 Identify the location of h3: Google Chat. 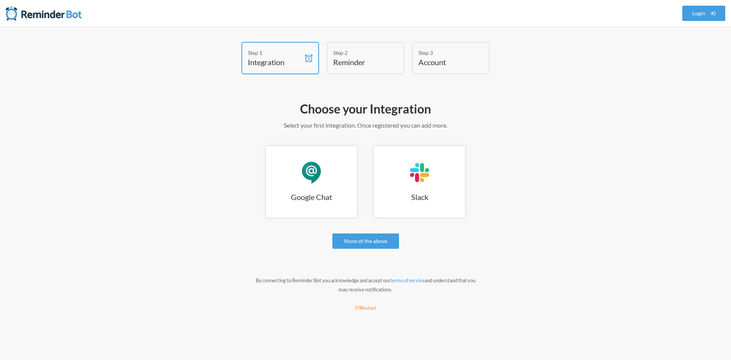
(311, 197).